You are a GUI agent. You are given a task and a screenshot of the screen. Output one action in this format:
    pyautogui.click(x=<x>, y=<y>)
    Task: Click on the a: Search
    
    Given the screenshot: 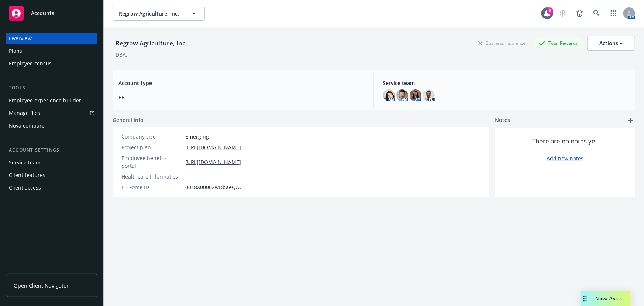 What is the action you would take?
    pyautogui.click(x=597, y=13)
    